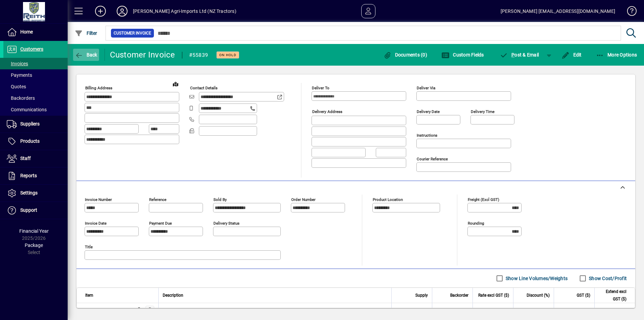  I want to click on div: ZRPW300301210/1, so click(107, 310).